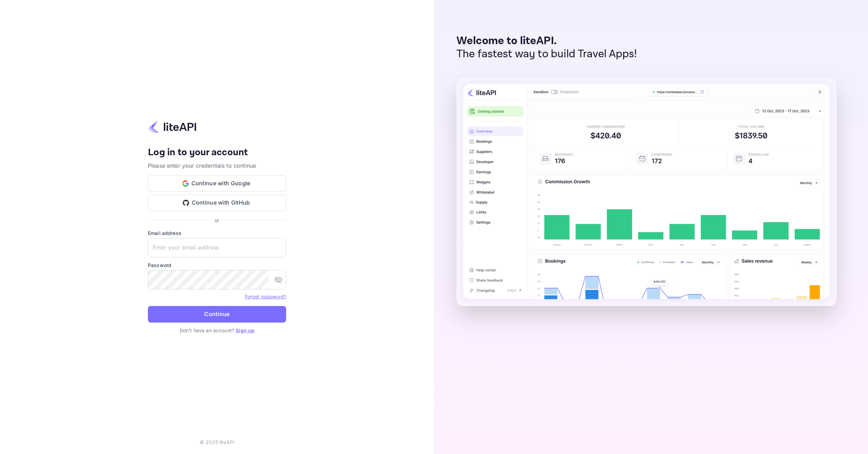 This screenshot has height=454, width=868. What do you see at coordinates (646, 192) in the screenshot?
I see `img: liteAPI Dashboard Preview` at bounding box center [646, 192].